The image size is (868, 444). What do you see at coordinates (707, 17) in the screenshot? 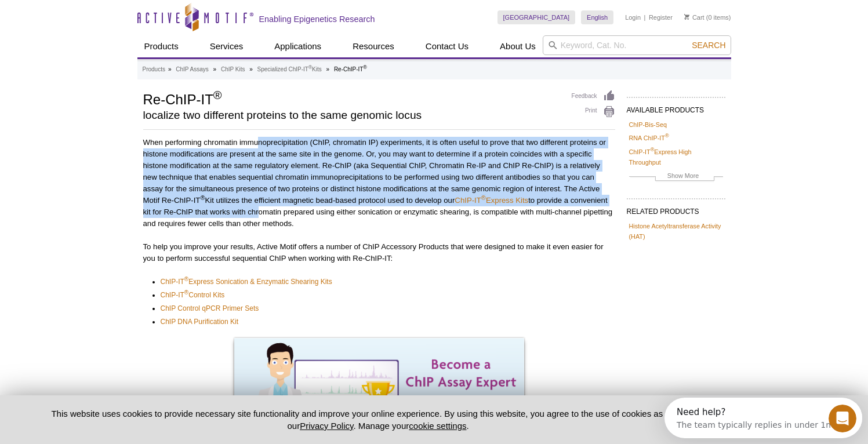
I see `li: (0 items)` at bounding box center [707, 17].